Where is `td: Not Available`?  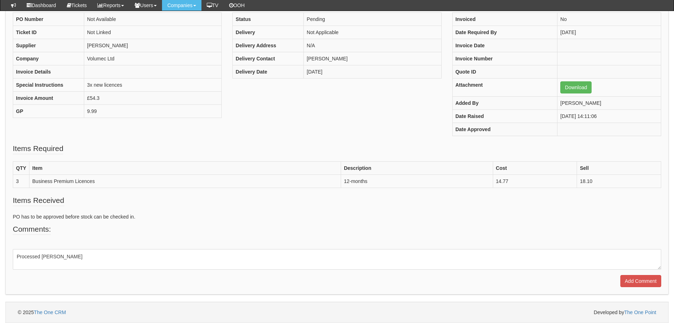 td: Not Available is located at coordinates (153, 19).